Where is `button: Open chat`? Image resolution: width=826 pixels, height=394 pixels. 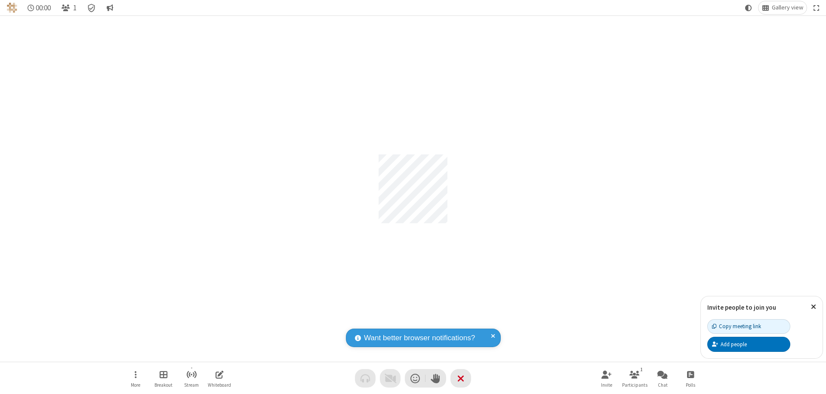 button: Open chat is located at coordinates (662, 378).